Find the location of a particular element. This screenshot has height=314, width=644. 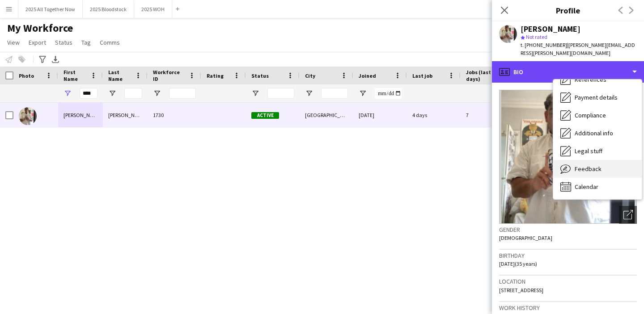

div: 1730 is located at coordinates (174, 115).